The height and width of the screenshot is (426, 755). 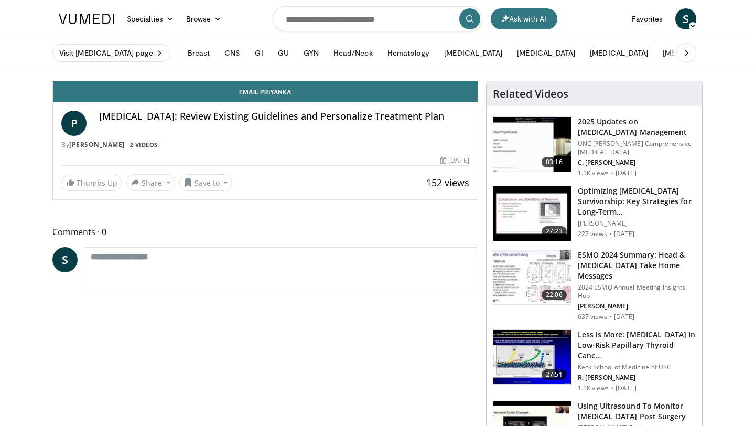 What do you see at coordinates (259, 53) in the screenshot?
I see `button: GI` at bounding box center [259, 53].